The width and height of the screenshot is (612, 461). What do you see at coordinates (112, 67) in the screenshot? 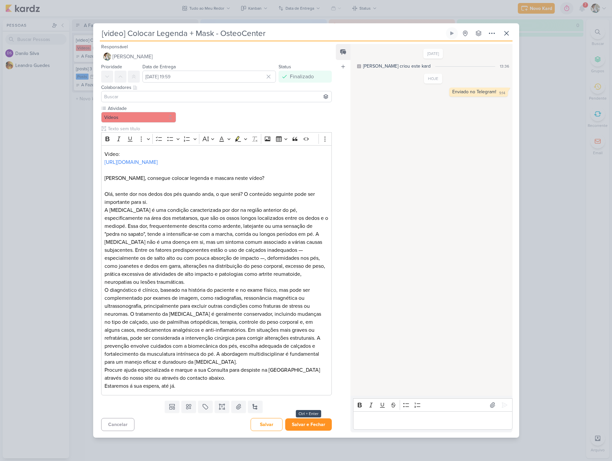
I see `label: Prioridade` at bounding box center [112, 67].